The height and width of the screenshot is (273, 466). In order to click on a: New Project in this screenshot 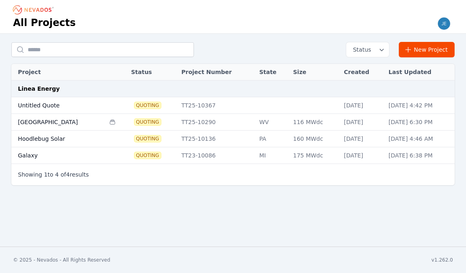, I will do `click(427, 50)`.